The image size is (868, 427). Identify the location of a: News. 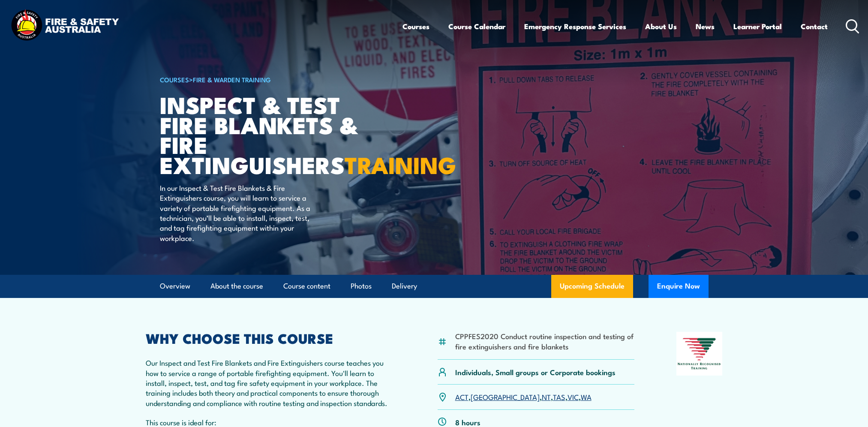
(705, 26).